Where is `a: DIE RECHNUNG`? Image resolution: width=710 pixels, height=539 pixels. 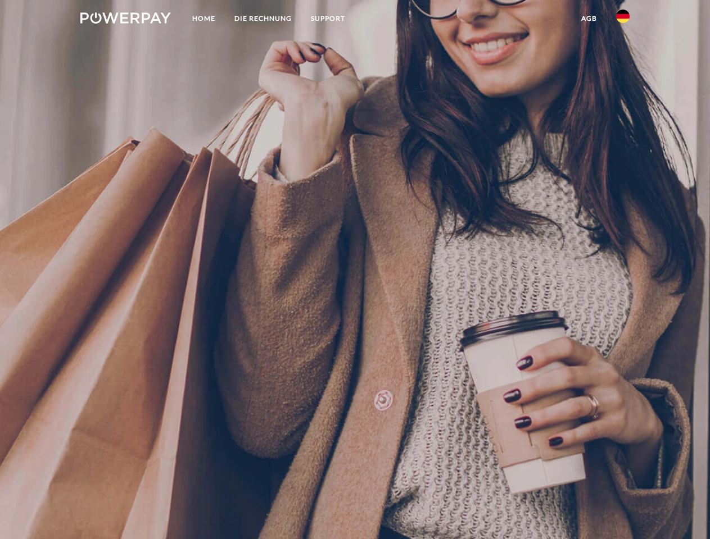
a: DIE RECHNUNG is located at coordinates (263, 19).